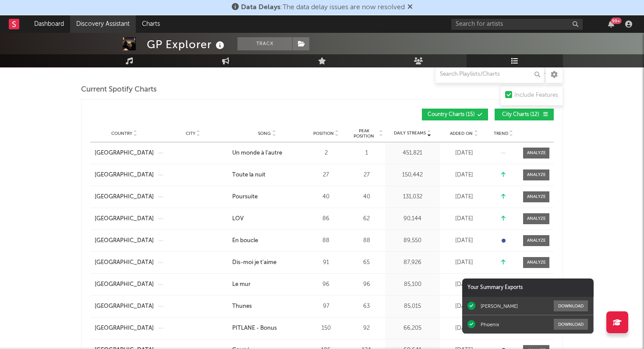 The width and height of the screenshot is (644, 349). I want to click on div: Le mur, so click(242, 285).